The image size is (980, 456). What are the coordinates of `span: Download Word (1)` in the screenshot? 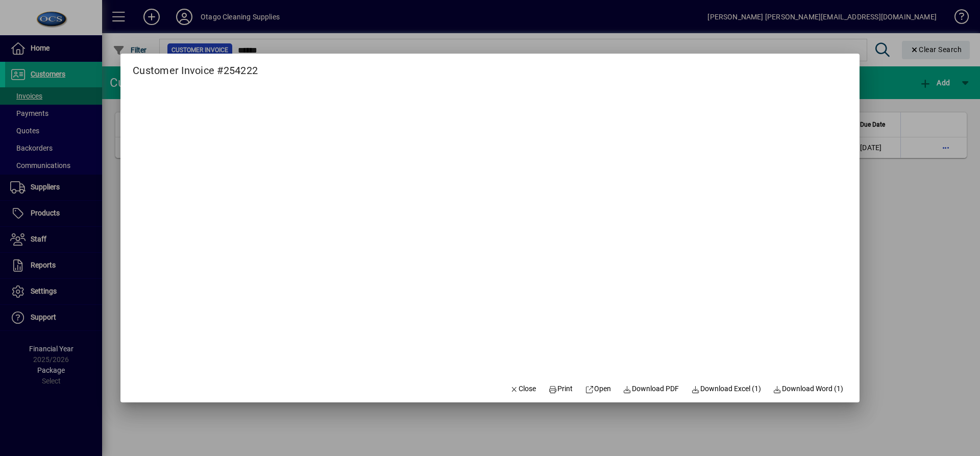 It's located at (809, 389).